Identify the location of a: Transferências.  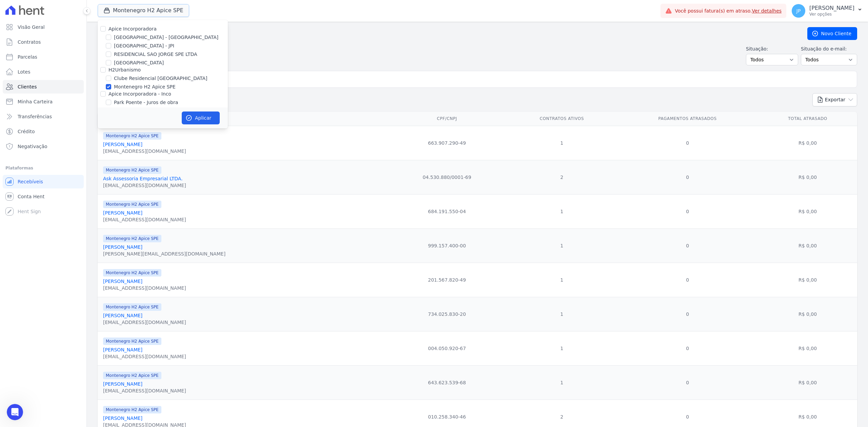
(43, 117).